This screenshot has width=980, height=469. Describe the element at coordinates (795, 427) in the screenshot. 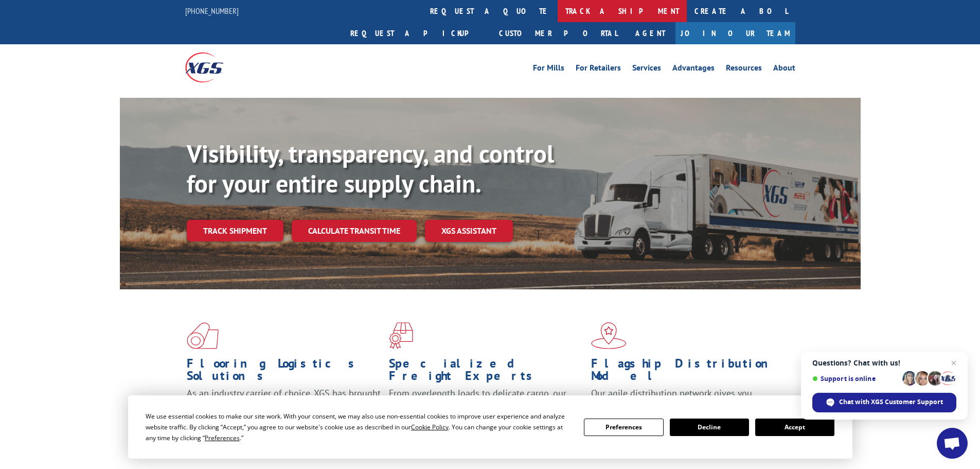

I see `button: Accept` at that location.